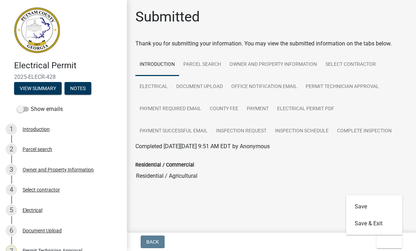 Image resolution: width=416 pixels, height=251 pixels. What do you see at coordinates (157, 65) in the screenshot?
I see `a: Introduction` at bounding box center [157, 65].